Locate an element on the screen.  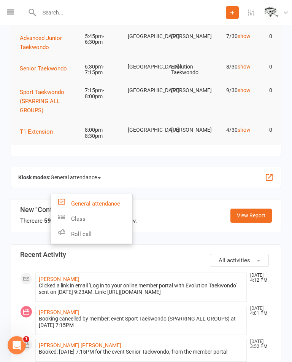
a: View Report is located at coordinates (251, 216).